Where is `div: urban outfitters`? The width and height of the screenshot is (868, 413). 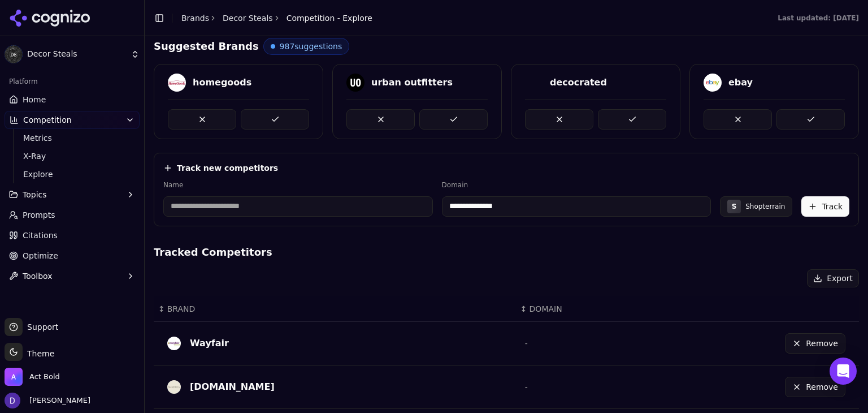 div: urban outfitters is located at coordinates (412, 83).